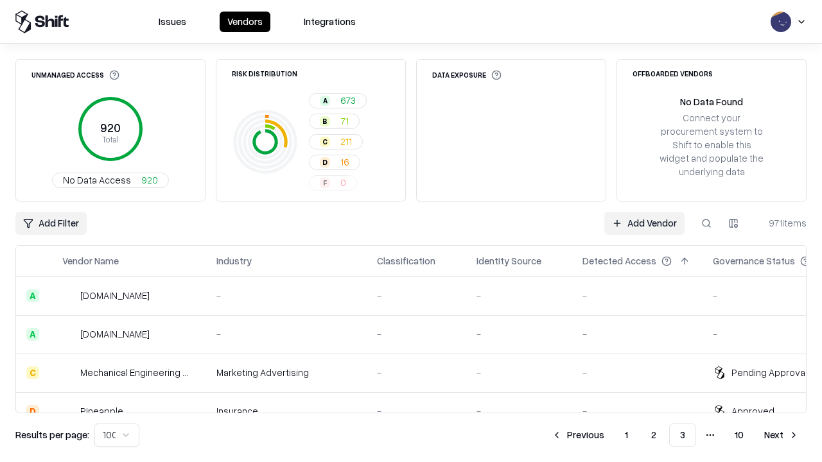  I want to click on div: No Data Found, so click(712, 101).